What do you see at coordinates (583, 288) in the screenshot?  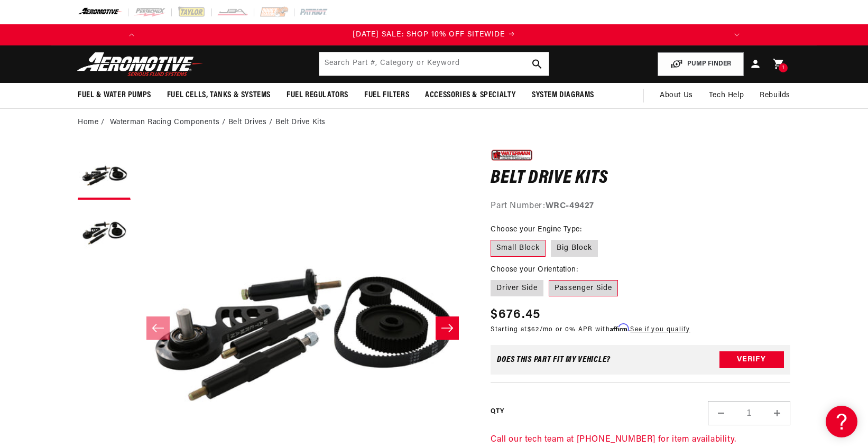 I see `label: Passenger Side` at bounding box center [583, 288].